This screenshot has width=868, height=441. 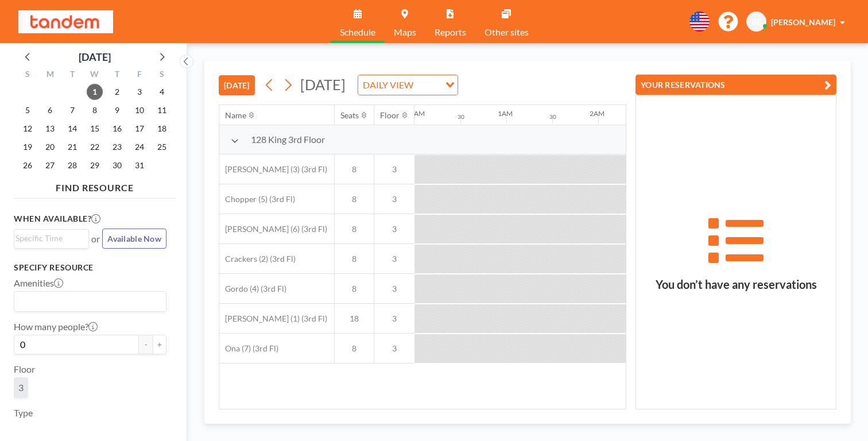 I want to click on label: Amenities, so click(x=38, y=284).